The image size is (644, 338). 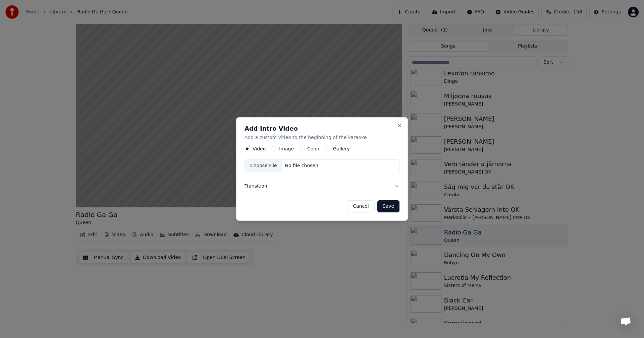 I want to click on label: Image, so click(x=286, y=149).